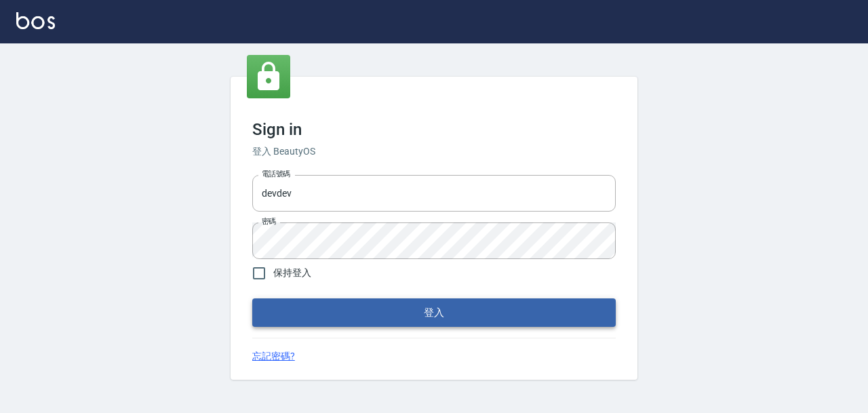 This screenshot has height=413, width=868. What do you see at coordinates (434, 151) in the screenshot?
I see `h6: 登入 BeautyOS` at bounding box center [434, 151].